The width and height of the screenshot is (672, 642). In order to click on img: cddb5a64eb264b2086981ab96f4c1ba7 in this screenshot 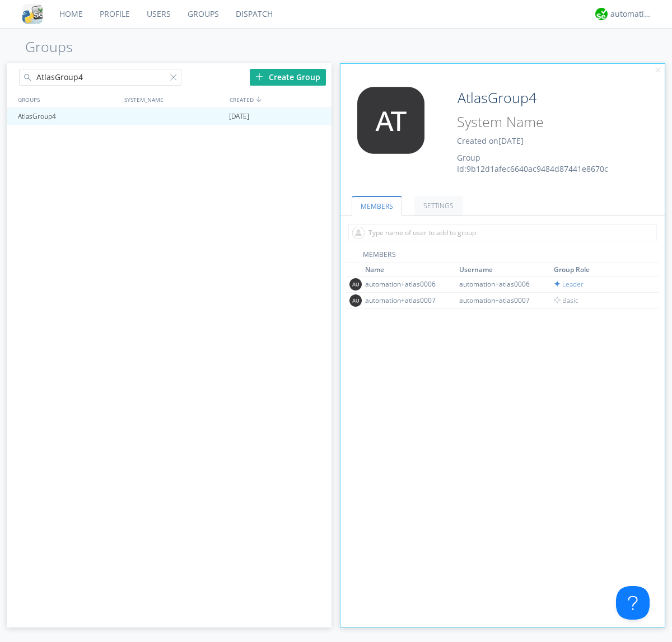, I will do `click(32, 14)`.